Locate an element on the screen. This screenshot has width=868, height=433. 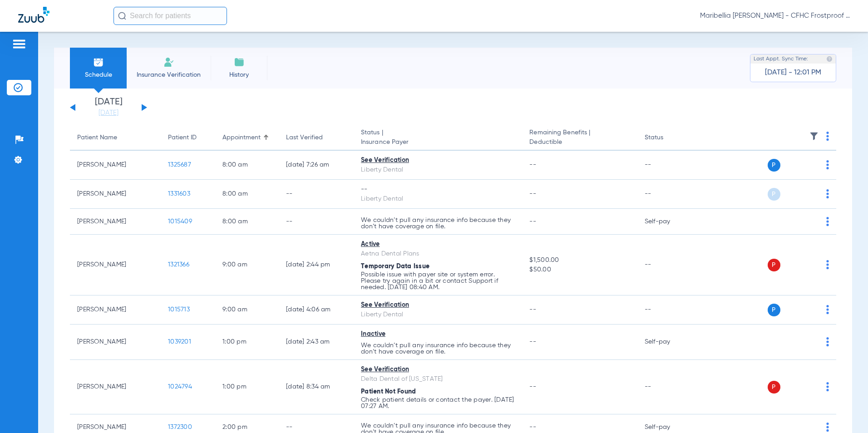
th: Status | is located at coordinates (437, 138).